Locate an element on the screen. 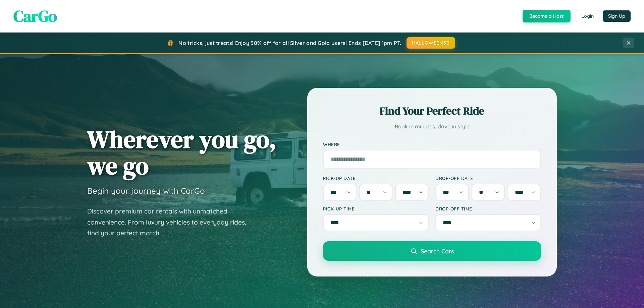 Image resolution: width=644 pixels, height=308 pixels. label: Pick-up Date is located at coordinates (376, 178).